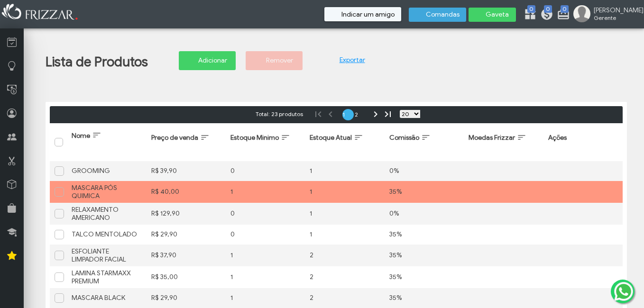 This screenshot has height=308, width=644. What do you see at coordinates (97, 61) in the screenshot?
I see `h1: Lista de Produtos` at bounding box center [97, 61].